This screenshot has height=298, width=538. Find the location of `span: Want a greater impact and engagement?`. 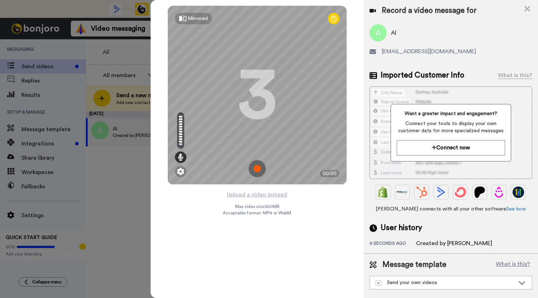

span: Want a greater impact and engagement? is located at coordinates (450, 114).